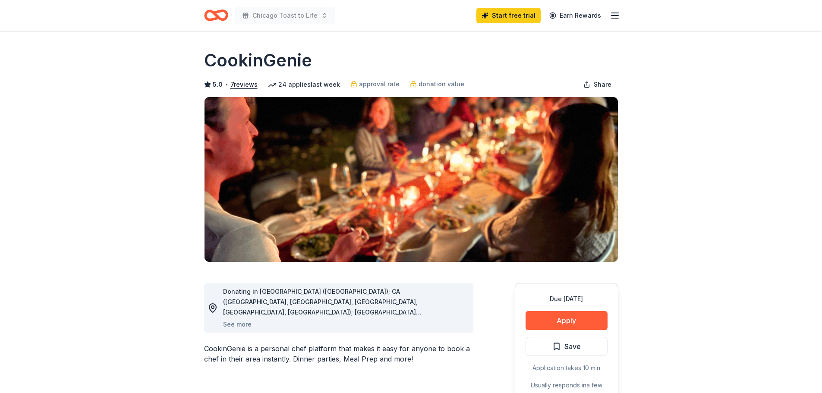  Describe the element at coordinates (567, 347) in the screenshot. I see `button: Save` at that location.